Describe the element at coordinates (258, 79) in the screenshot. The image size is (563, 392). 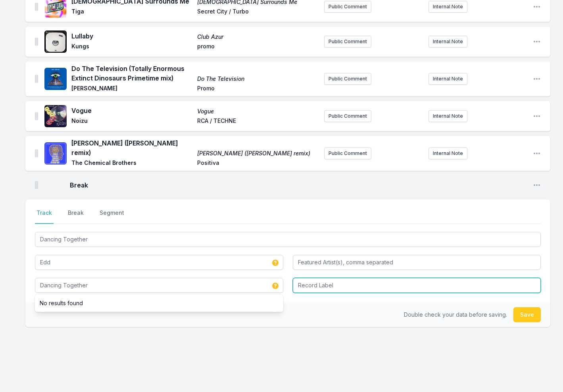
I see `span: Do The Television` at that location.